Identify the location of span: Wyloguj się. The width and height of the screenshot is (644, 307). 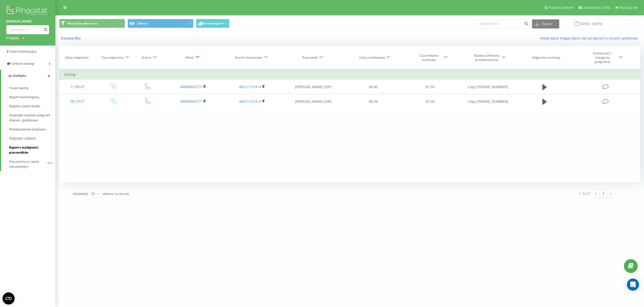
(628, 8).